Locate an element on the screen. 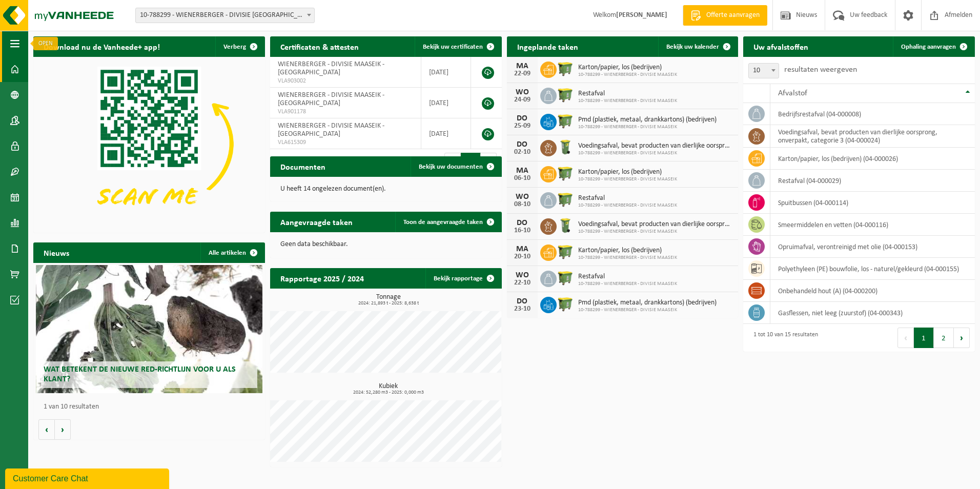 This screenshot has width=980, height=489. a: Bekijk uw kalender is located at coordinates (698, 46).